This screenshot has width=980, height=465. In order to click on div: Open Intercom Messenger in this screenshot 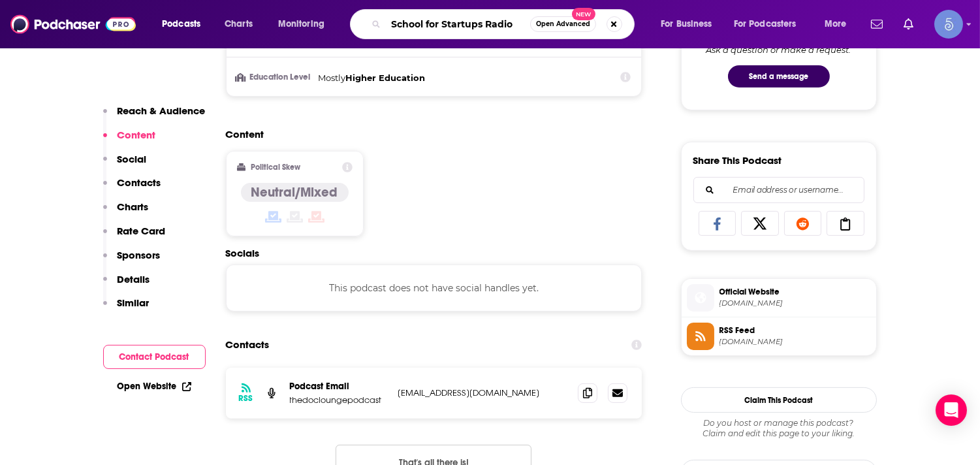, I will do `click(951, 410)`.